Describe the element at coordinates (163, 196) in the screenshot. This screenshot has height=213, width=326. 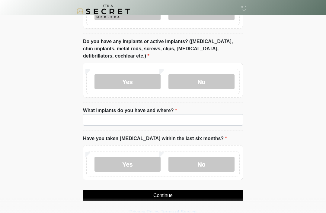
I see `button: Continue` at that location.